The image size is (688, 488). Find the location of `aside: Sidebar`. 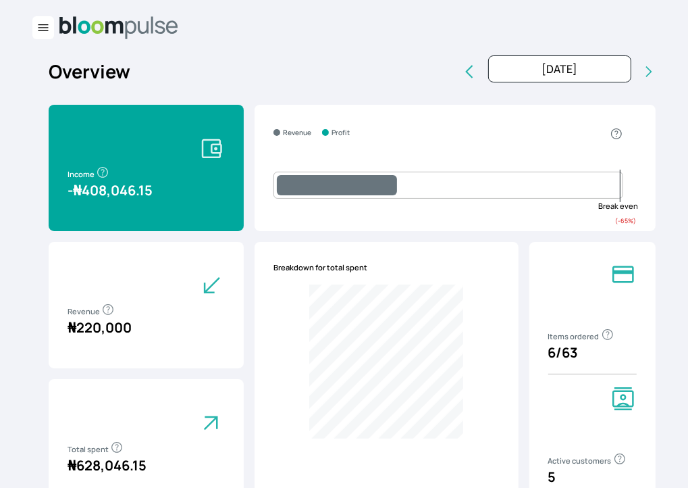

aside: Sidebar is located at coordinates (344, 36).